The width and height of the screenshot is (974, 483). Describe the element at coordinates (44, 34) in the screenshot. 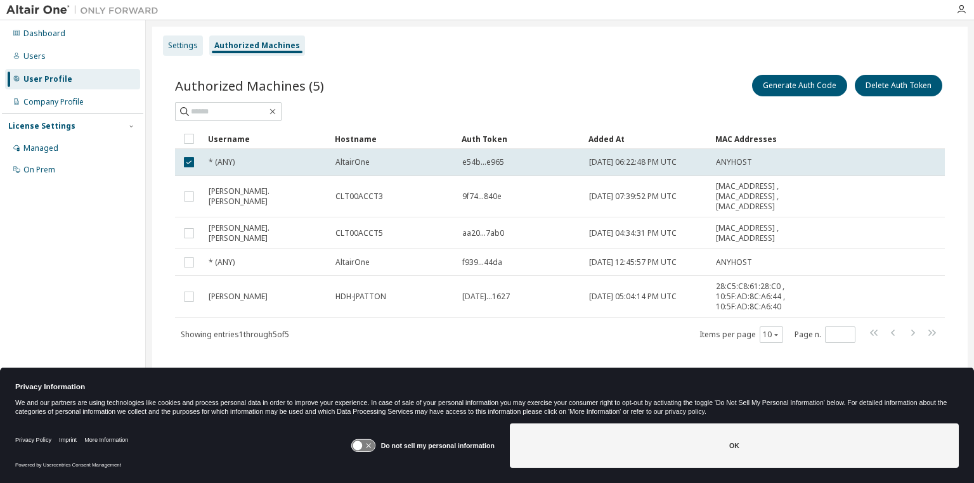

I see `div: Dashboard` at that location.